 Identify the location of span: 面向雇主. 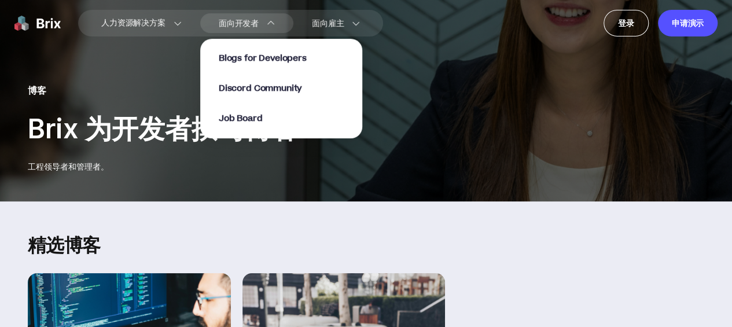
(327, 23).